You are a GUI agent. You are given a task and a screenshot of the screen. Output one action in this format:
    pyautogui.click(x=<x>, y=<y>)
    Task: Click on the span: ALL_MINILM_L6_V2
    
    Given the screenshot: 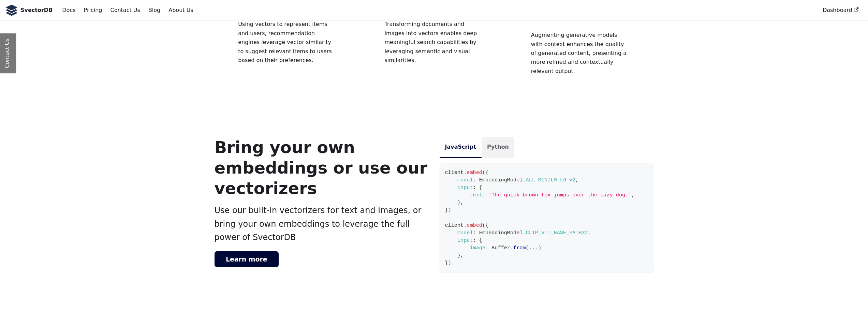 What is the action you would take?
    pyautogui.click(x=551, y=180)
    